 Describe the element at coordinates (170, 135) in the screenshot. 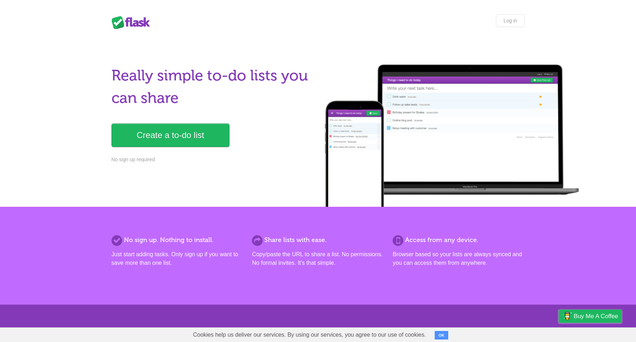

I see `a: Create a to-do list` at that location.